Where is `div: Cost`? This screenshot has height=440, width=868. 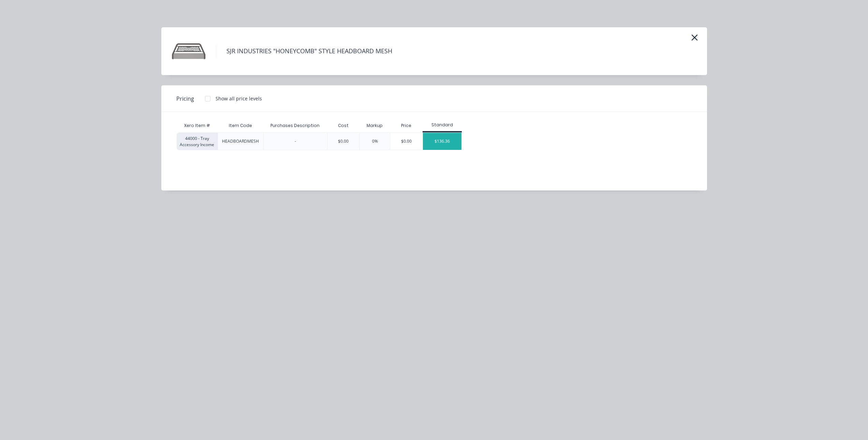 div: Cost is located at coordinates (344, 125).